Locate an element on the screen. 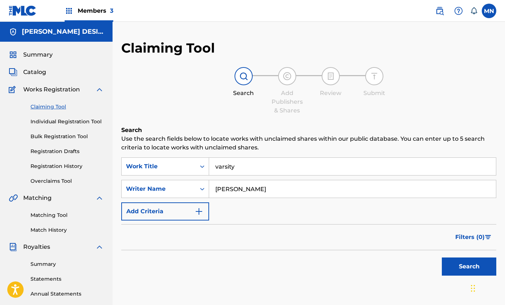 Image resolution: width=505 pixels, height=305 pixels. div: Review is located at coordinates (331, 93).